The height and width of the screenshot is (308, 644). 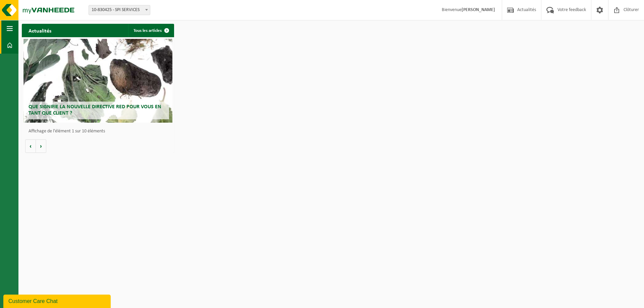 I want to click on span: Que signifie la nouvelle directive RED pour vous en tant que client ?, so click(x=94, y=110).